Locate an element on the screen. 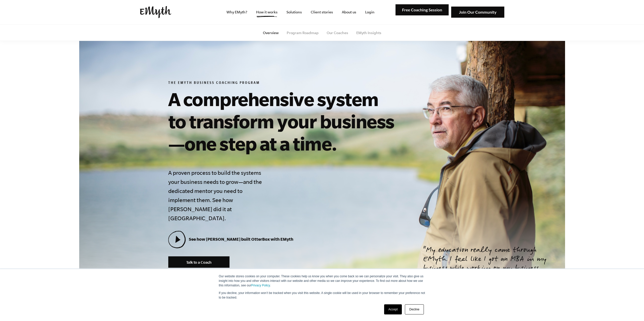 The height and width of the screenshot is (321, 644). span: Talk to a Coach is located at coordinates (199, 262).